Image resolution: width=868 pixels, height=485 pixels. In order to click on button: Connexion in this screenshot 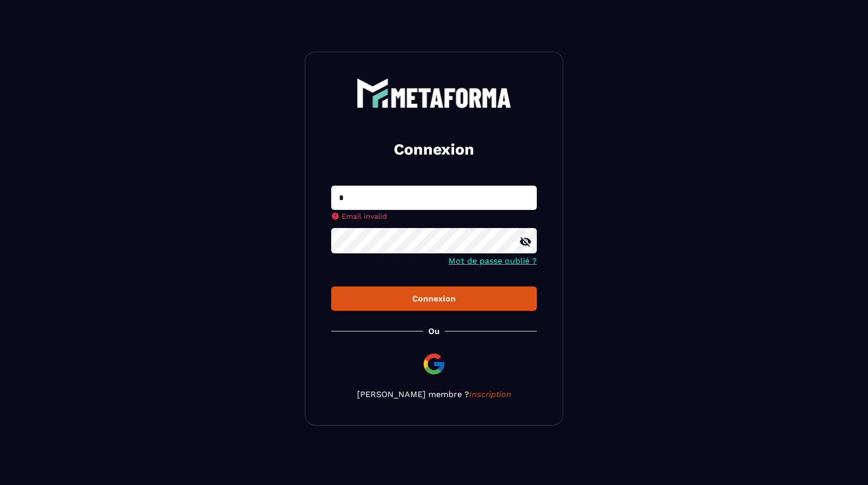, I will do `click(434, 298)`.